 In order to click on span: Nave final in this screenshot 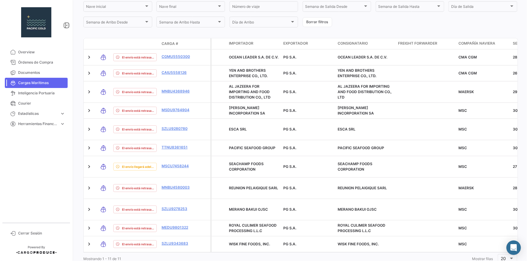, I will do `click(188, 8)`.